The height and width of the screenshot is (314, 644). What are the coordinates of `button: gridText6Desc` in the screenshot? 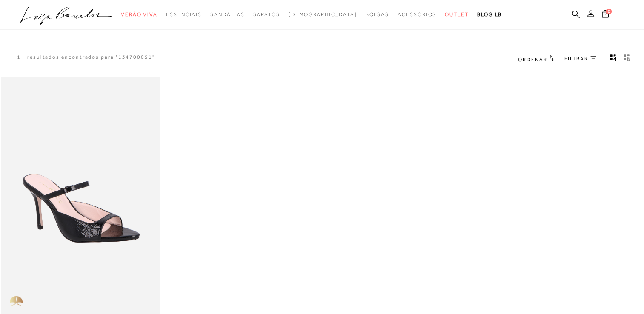 It's located at (627, 60).